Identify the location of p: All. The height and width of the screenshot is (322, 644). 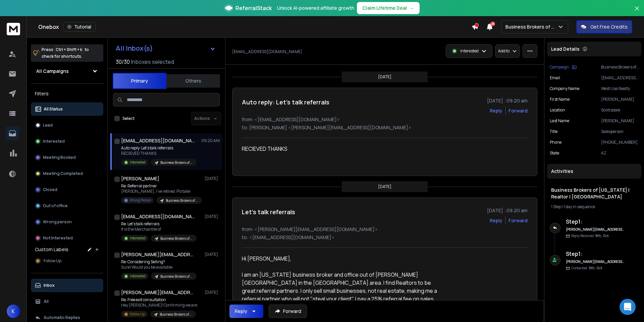
(46, 302).